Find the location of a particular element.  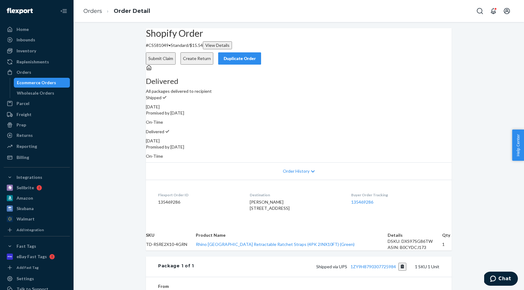

div: Sellbrite is located at coordinates (25, 188).